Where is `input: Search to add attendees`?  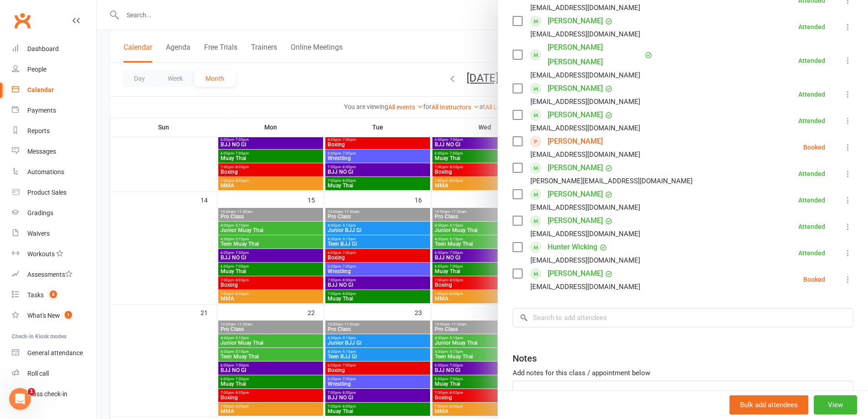 input: Search to add attendees is located at coordinates (683, 318).